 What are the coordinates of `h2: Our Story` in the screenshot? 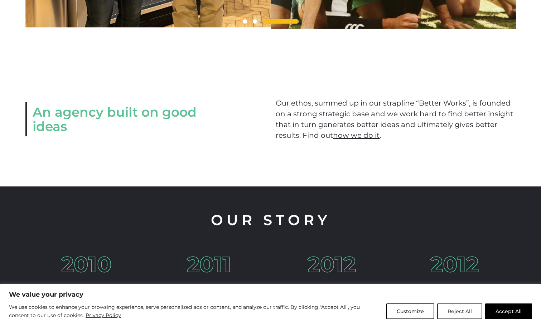 It's located at (271, 220).